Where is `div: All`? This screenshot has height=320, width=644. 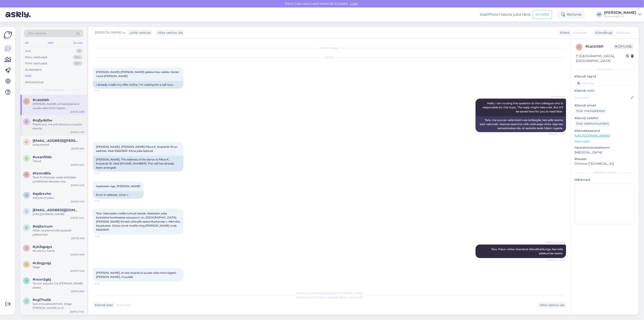
div: All is located at coordinates (27, 43).